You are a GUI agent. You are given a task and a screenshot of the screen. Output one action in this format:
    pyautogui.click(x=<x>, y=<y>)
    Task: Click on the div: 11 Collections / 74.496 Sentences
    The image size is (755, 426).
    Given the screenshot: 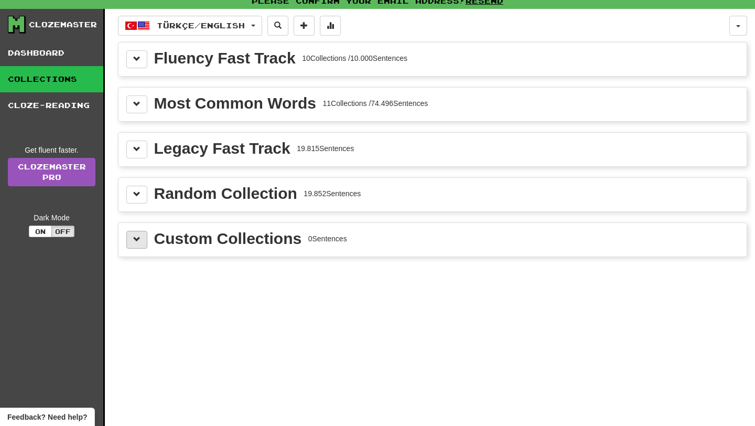 What is the action you would take?
    pyautogui.click(x=375, y=103)
    